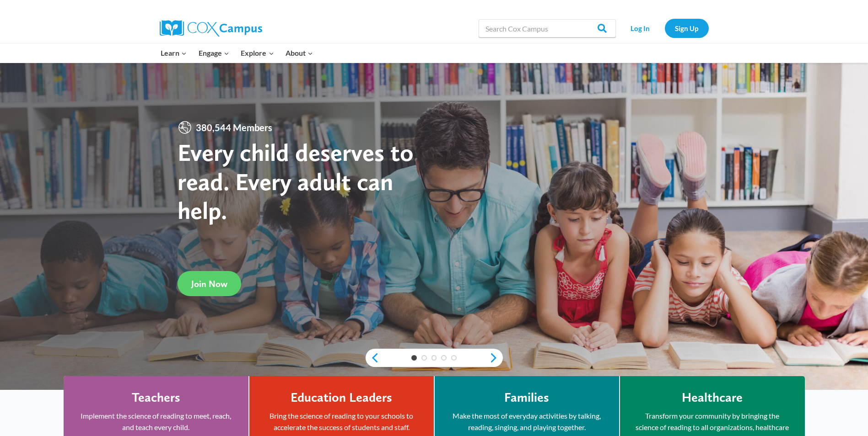 The width and height of the screenshot is (868, 436). I want to click on a: Sign Up, so click(687, 28).